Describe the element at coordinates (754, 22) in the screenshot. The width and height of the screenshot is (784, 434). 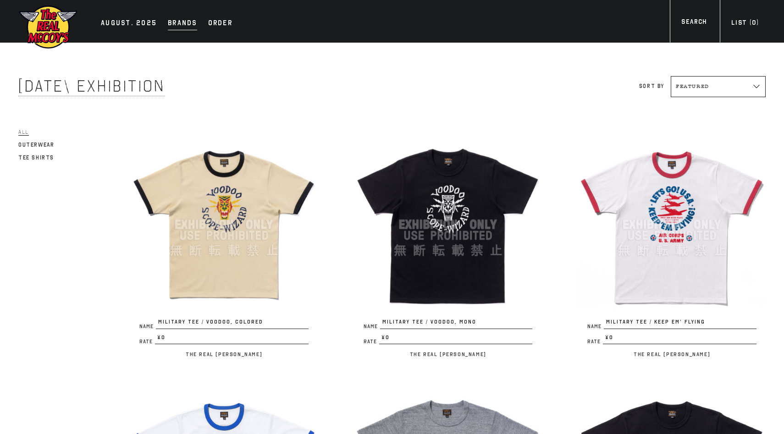
I see `span: 0` at that location.